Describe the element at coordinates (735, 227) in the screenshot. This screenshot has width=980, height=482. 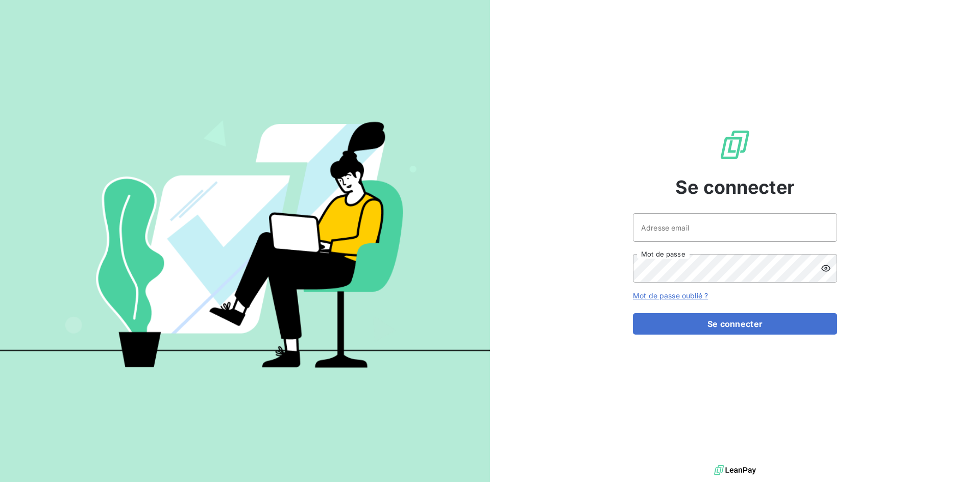
I see `input: placeholder` at that location.